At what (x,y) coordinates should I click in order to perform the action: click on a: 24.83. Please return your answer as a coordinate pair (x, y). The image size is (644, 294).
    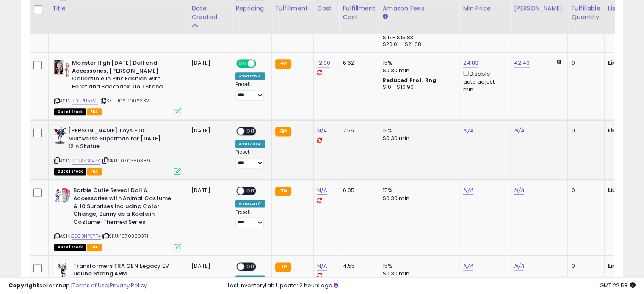
    Looking at the image, I should click on (471, 63).